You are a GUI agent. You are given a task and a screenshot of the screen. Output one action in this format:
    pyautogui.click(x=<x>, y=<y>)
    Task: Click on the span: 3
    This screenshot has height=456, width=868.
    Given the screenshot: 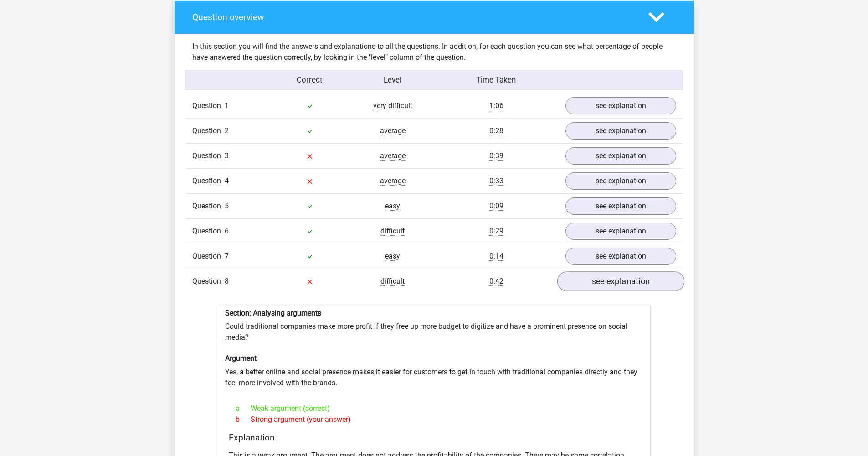 What is the action you would take?
    pyautogui.click(x=227, y=155)
    